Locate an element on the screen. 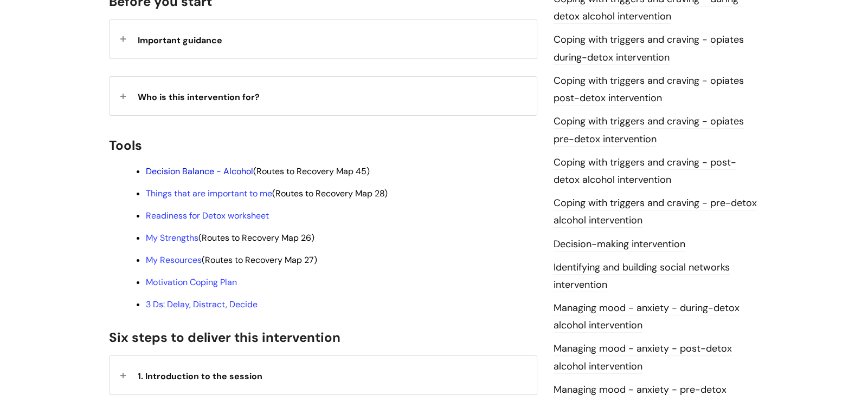 The width and height of the screenshot is (868, 396). a: Coping with triggers and craving - opiates during-detox intervention is located at coordinates (648, 49).